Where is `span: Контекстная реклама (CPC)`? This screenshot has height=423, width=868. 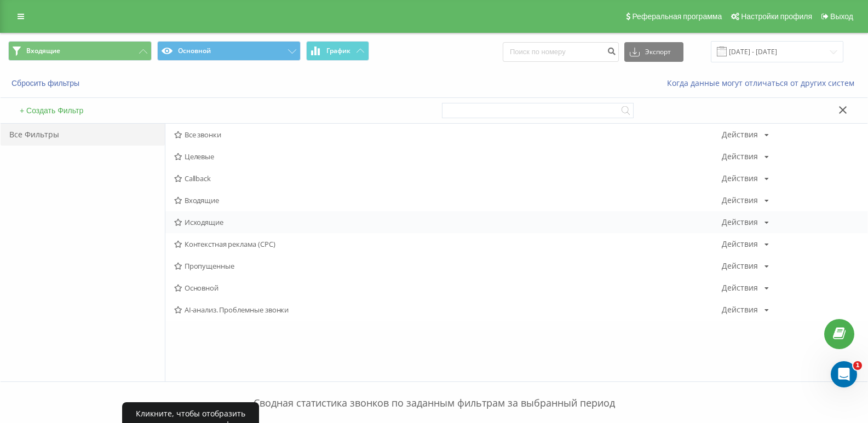
span: Контекстная реклама (CPC) is located at coordinates (448, 244).